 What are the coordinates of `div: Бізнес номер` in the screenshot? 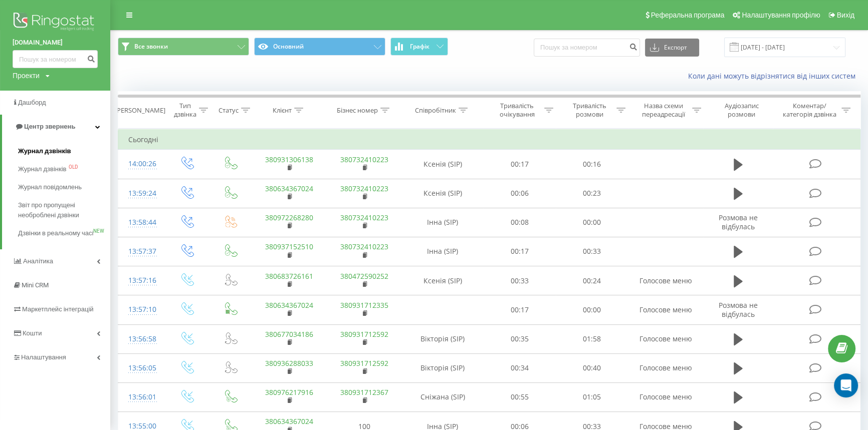 It's located at (357, 110).